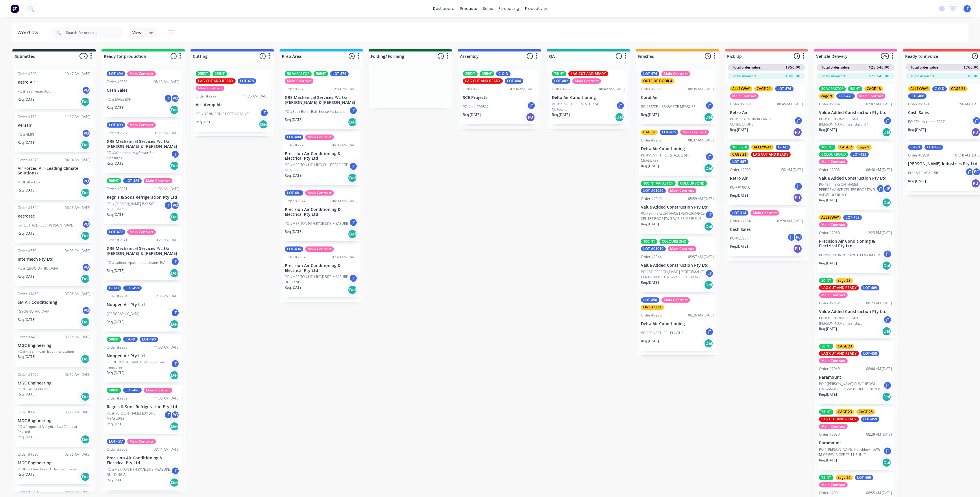 The image size is (980, 497). What do you see at coordinates (132, 181) in the screenshot?
I see `div: LOT-485` at bounding box center [132, 181].